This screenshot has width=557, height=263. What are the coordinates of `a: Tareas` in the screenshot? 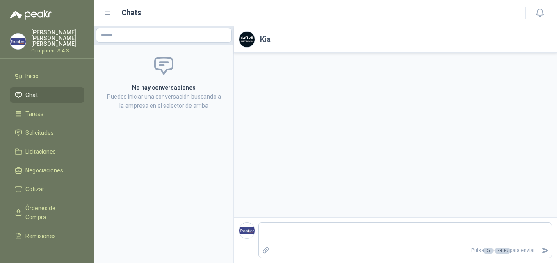 It's located at (47, 114).